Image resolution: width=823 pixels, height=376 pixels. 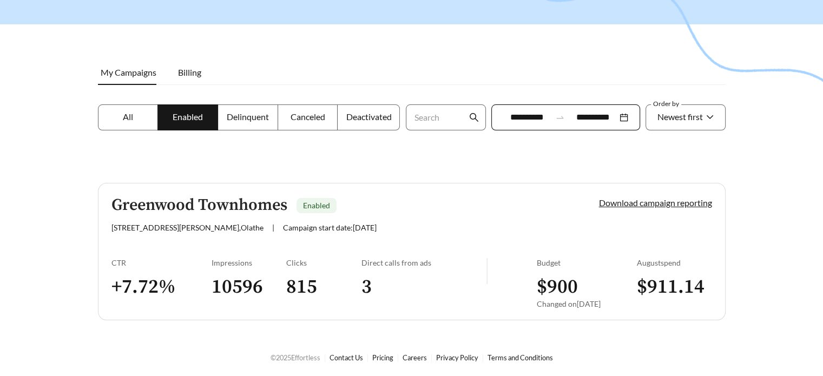 What do you see at coordinates (520, 358) in the screenshot?
I see `a: Terms and Conditions` at bounding box center [520, 358].